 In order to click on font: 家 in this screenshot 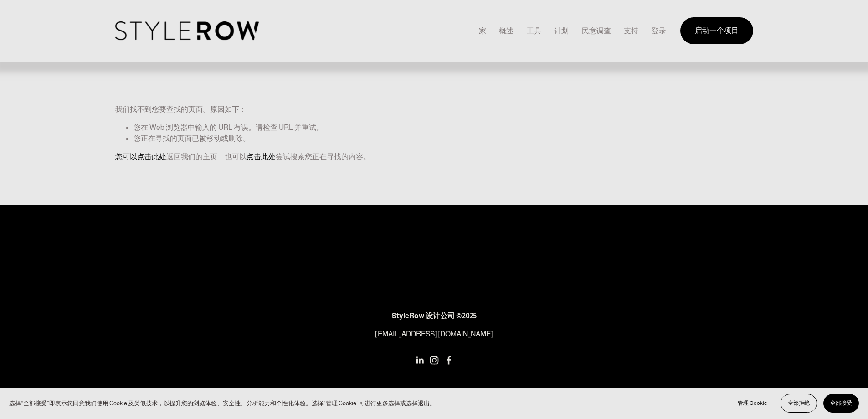, I will do `click(482, 31)`.